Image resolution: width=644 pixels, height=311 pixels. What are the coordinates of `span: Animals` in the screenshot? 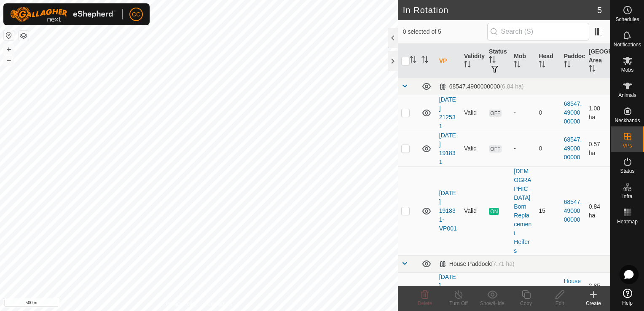 It's located at (627, 95).